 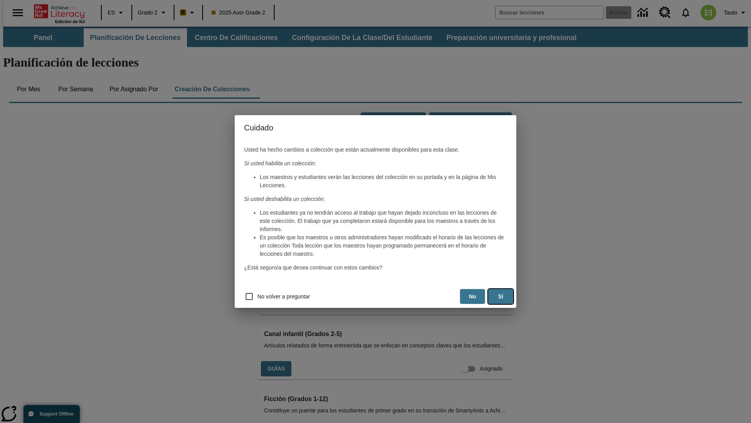 I want to click on h4: Cuidado, so click(x=376, y=128).